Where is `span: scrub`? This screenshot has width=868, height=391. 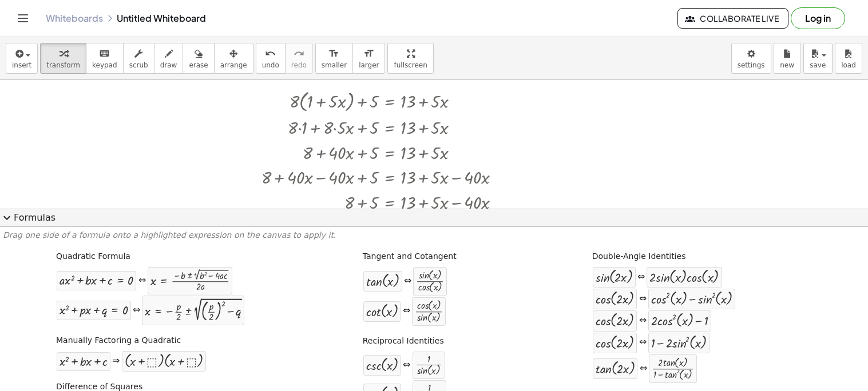
span: scrub is located at coordinates (138, 65).